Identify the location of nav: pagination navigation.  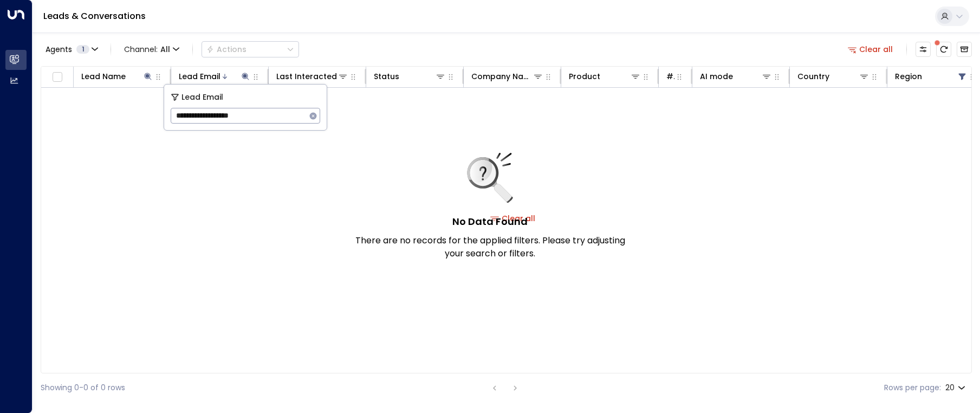
(505, 388).